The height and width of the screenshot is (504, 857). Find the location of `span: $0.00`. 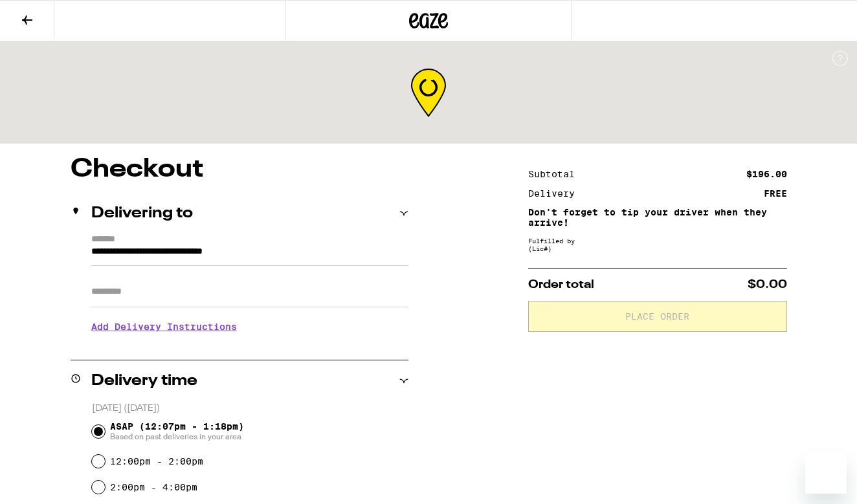

span: $0.00 is located at coordinates (767, 285).